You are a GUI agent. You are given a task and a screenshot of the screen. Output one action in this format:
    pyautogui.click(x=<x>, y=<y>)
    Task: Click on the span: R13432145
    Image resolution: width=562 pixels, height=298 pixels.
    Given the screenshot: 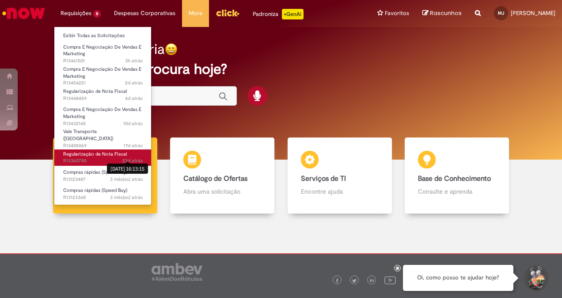 What is the action you would take?
    pyautogui.click(x=103, y=124)
    